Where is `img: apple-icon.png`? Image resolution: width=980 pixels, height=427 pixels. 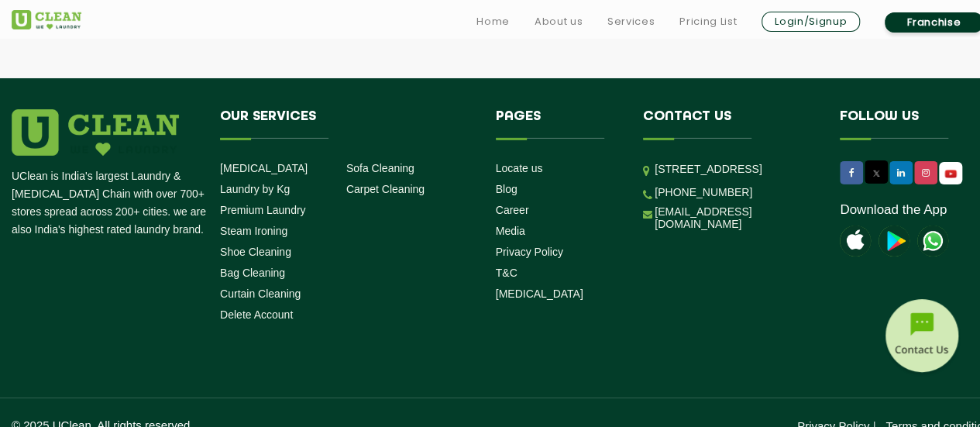 img: apple-icon.png is located at coordinates (855, 241).